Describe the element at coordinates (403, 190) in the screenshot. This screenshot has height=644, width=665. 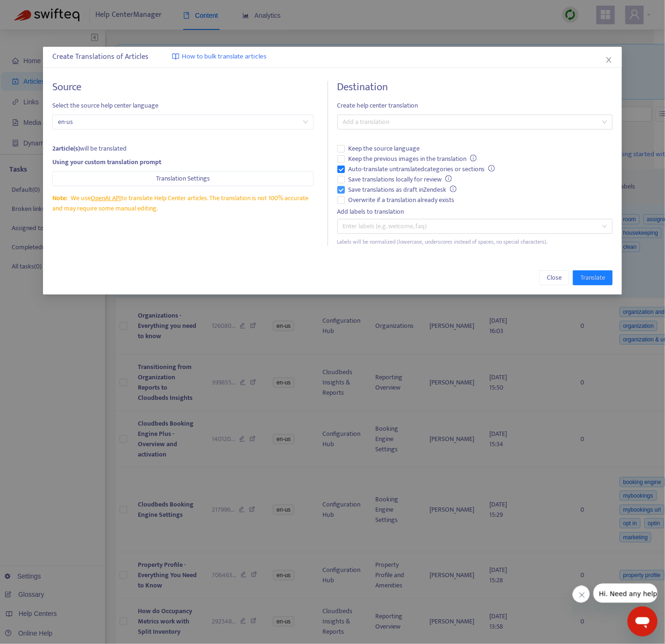
I see `span: Save translations as draft in Zendesk` at that location.